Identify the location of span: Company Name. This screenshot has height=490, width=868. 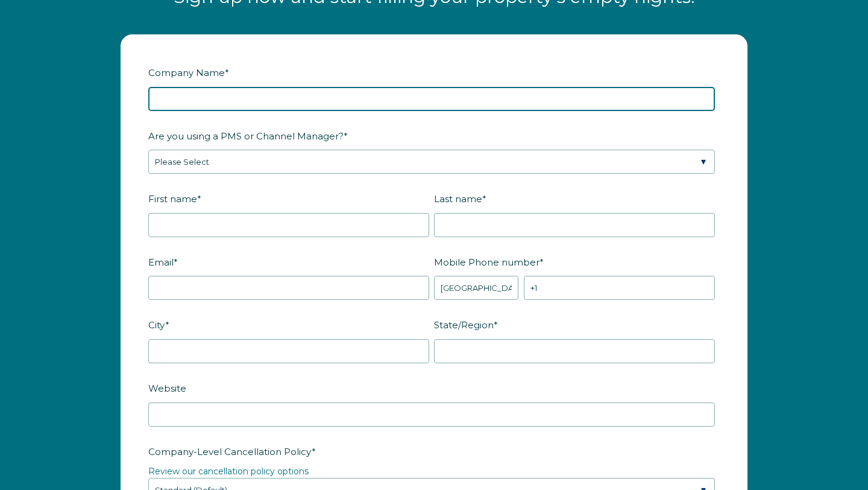
(187, 72).